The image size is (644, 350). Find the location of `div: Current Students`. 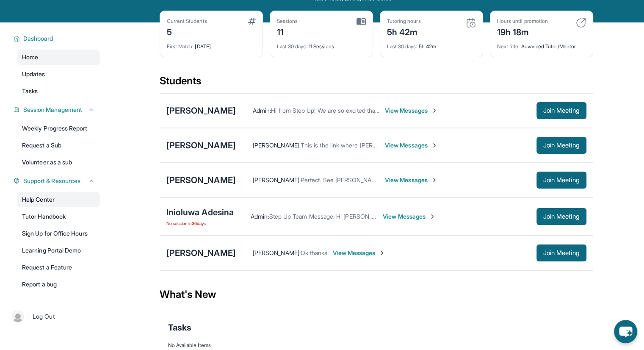

div: Current Students is located at coordinates (187, 21).